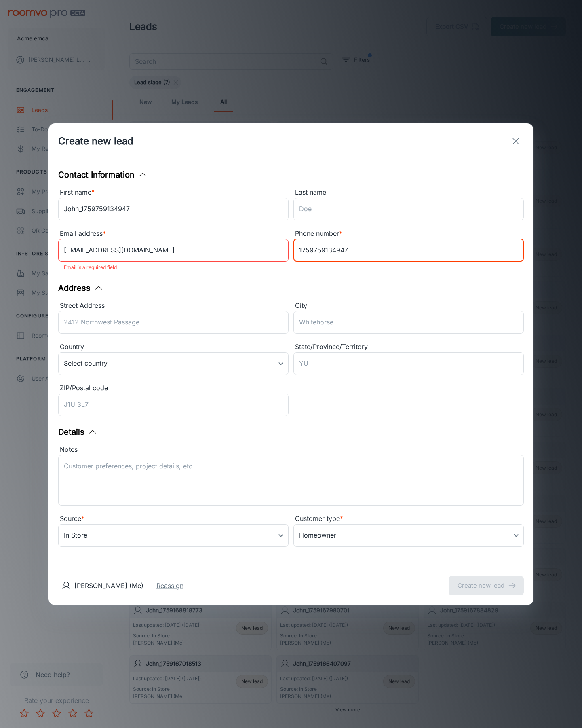  Describe the element at coordinates (173, 250) in the screenshot. I see `input: myname@example.com` at that location.